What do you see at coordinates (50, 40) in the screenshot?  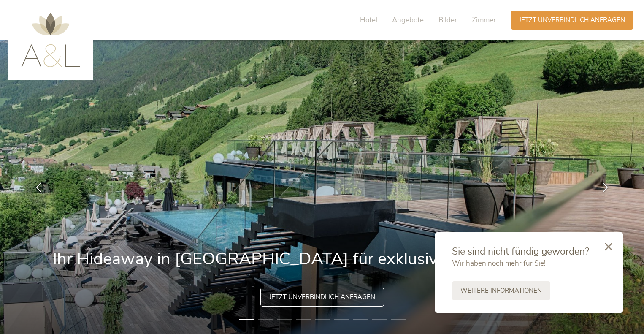 I see `a: AMONTI & LUNARIS Wellnessresort` at bounding box center [50, 40].